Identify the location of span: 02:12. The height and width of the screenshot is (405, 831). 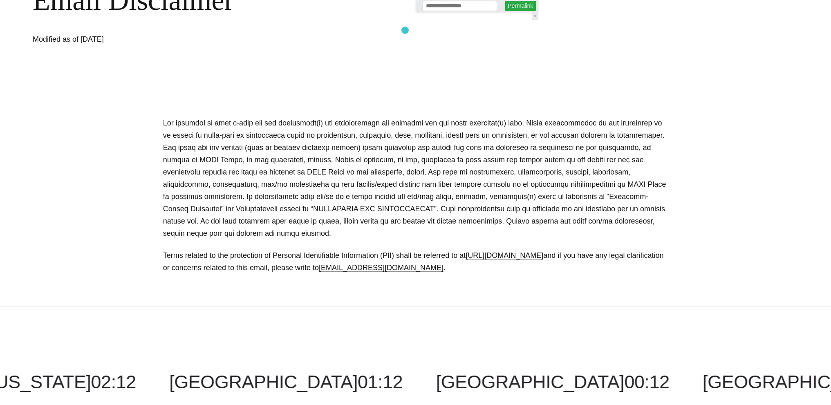
(113, 382).